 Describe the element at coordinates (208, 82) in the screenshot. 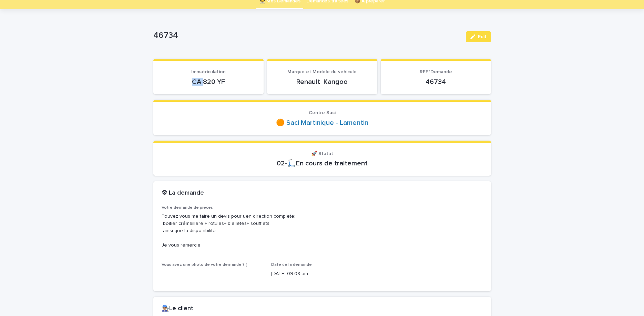

I see `p: CA 820 YF` at that location.